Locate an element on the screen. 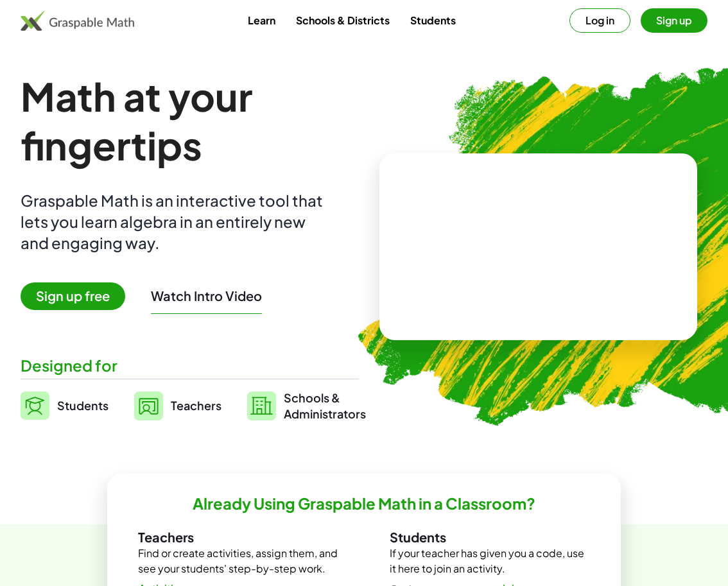  h1: Math at your fingertips is located at coordinates (189, 121).